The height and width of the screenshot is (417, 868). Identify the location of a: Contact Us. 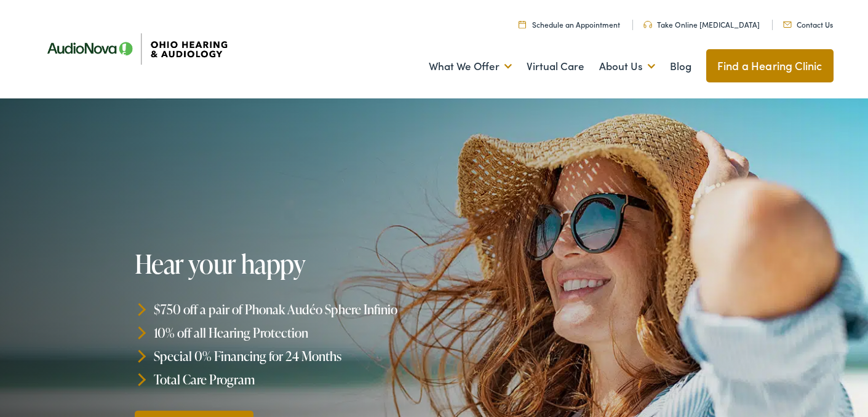
(808, 24).